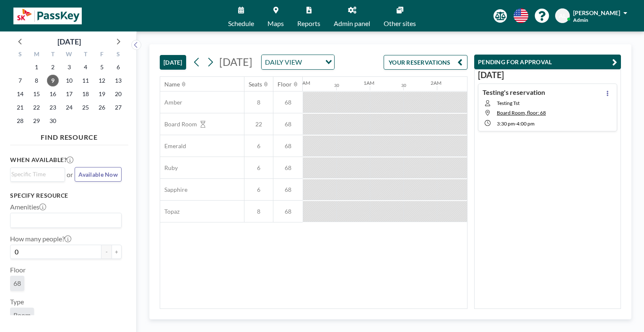 The height and width of the screenshot is (332, 644). What do you see at coordinates (275, 23) in the screenshot?
I see `span: Maps` at bounding box center [275, 23].